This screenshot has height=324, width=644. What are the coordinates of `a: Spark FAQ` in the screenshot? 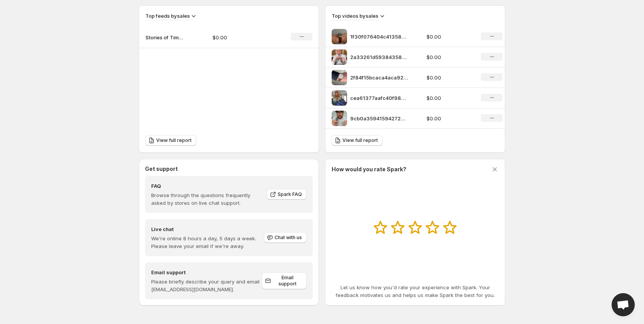 It's located at (286, 194).